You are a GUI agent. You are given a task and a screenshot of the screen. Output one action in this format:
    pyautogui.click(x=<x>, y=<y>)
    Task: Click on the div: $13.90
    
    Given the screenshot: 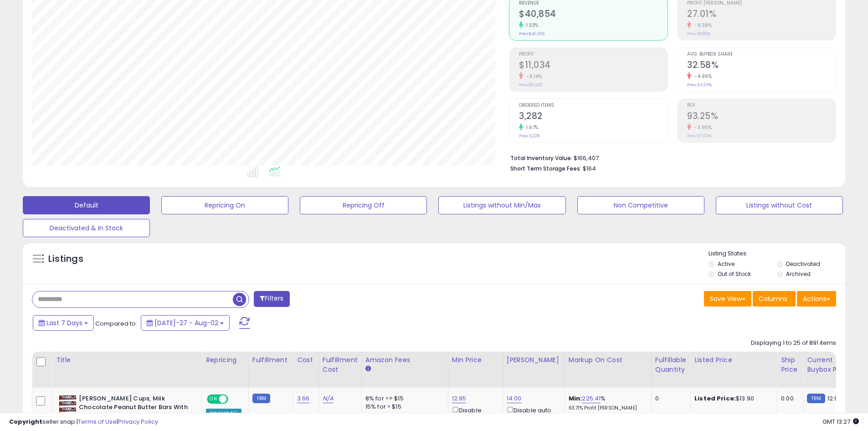 What is the action you would take?
    pyautogui.click(x=733, y=398)
    